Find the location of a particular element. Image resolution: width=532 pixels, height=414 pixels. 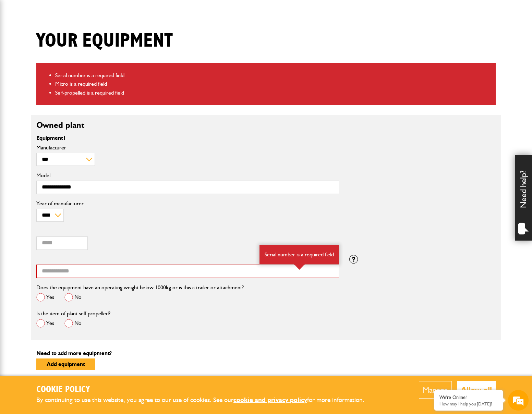

label: Manufacturer is located at coordinates (187, 148).